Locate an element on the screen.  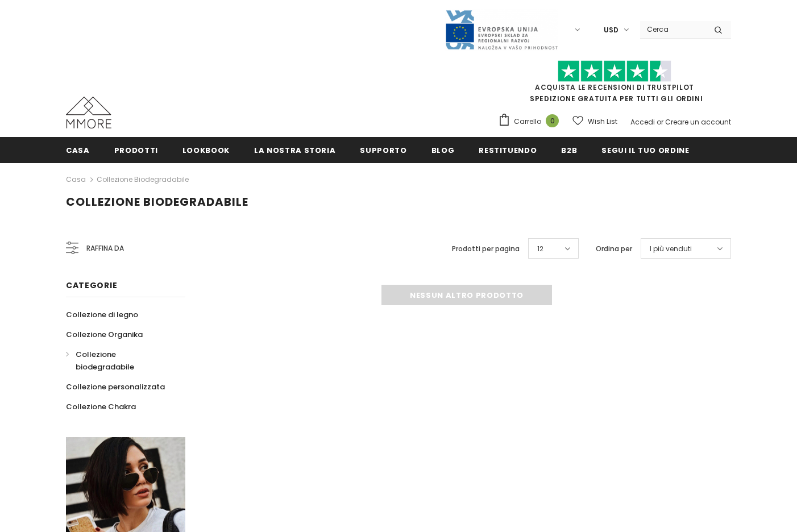
a: Restituendo is located at coordinates (507, 149).